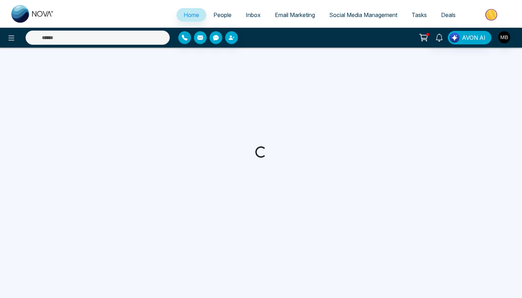 The height and width of the screenshot is (298, 522). Describe the element at coordinates (191, 15) in the screenshot. I see `a: Home` at that location.